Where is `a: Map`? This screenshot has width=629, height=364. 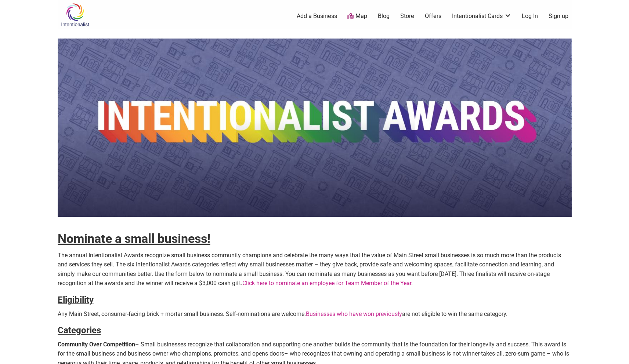
a: Map is located at coordinates (357, 16).